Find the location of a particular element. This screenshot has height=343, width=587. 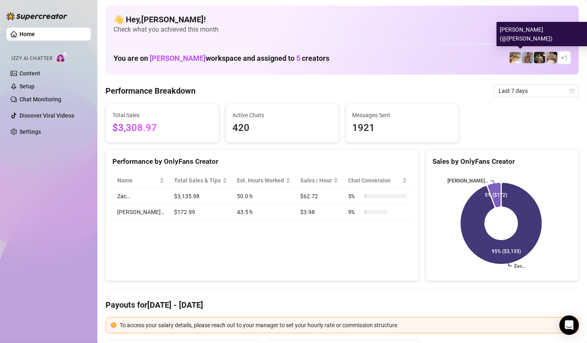

span: 9 % is located at coordinates (354, 212).